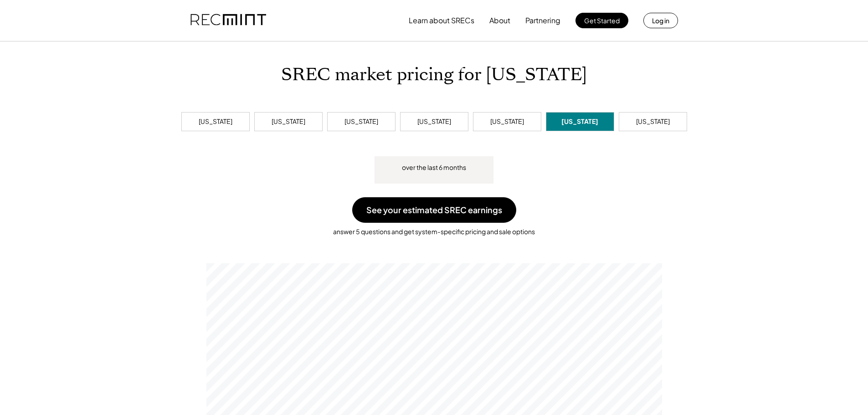  Describe the element at coordinates (434, 230) in the screenshot. I see `div: answer 5 questions and get system-specific pricing and sale options` at that location.